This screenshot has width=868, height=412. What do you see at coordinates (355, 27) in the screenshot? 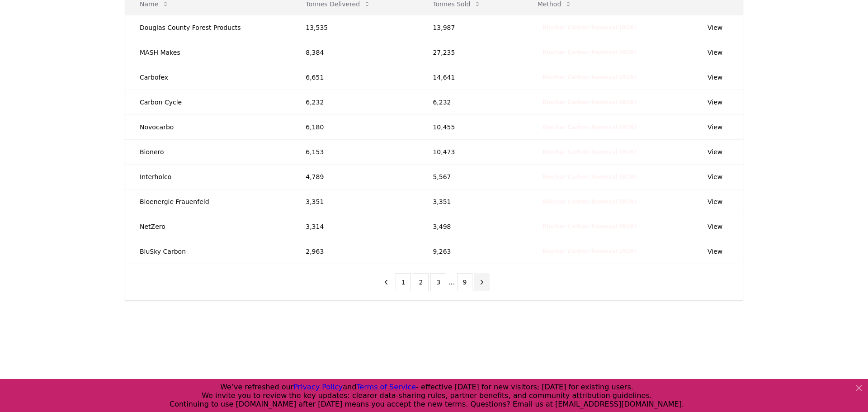
I see `td: 13,535` at bounding box center [355, 27].